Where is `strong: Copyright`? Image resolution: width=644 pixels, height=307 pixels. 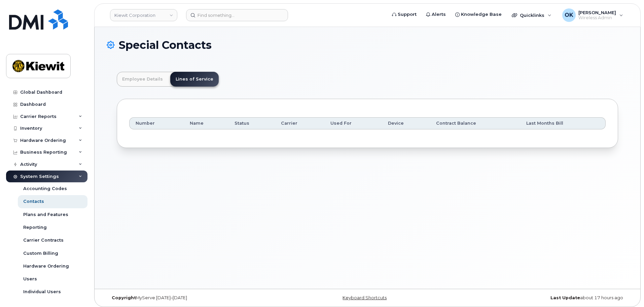
strong: Copyright is located at coordinates (124, 298).